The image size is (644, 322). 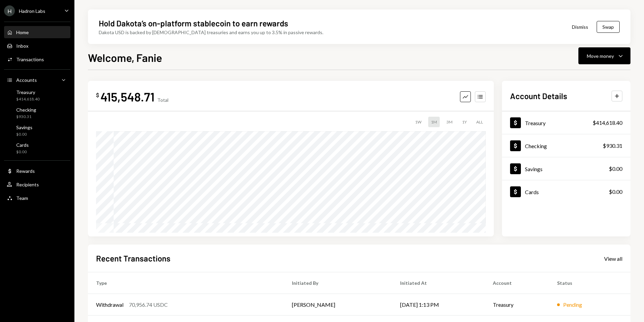 I want to click on th: Status, so click(x=589, y=283).